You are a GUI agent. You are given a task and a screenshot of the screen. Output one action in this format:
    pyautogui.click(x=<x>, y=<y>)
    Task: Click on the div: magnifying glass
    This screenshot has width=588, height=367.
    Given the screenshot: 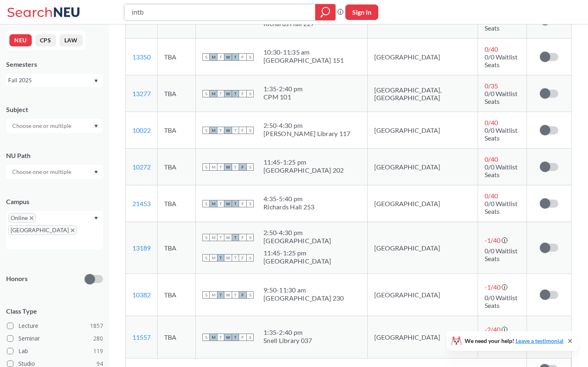 What is the action you would take?
    pyautogui.click(x=325, y=12)
    